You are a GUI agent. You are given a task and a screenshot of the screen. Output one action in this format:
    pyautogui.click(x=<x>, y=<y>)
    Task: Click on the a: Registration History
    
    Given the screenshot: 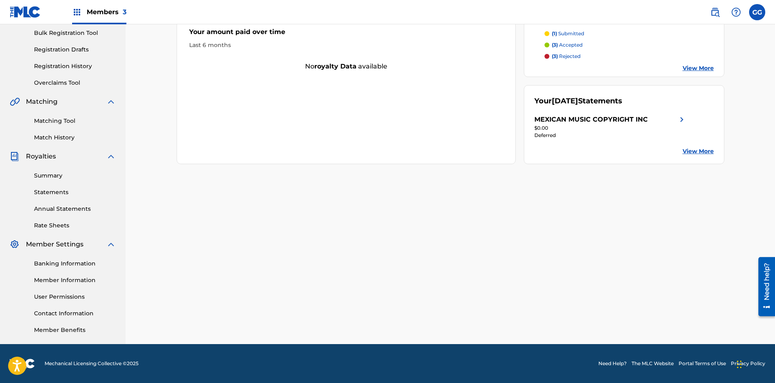 What is the action you would take?
    pyautogui.click(x=75, y=66)
    